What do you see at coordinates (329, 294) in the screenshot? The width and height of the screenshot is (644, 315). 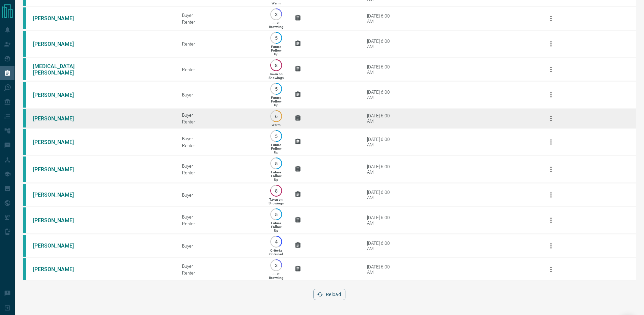 I see `button: Reload` at bounding box center [329, 294].